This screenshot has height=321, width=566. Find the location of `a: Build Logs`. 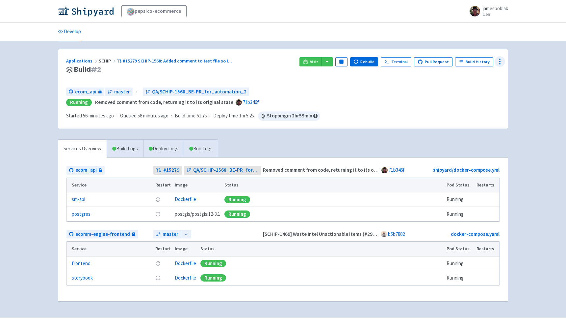

a: Build Logs is located at coordinates (125, 149).